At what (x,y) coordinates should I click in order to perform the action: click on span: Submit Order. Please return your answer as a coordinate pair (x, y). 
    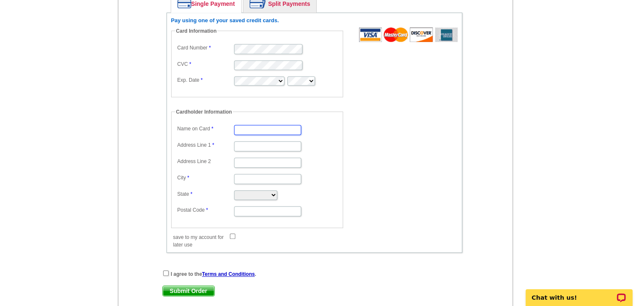
    Looking at the image, I should click on (188, 291).